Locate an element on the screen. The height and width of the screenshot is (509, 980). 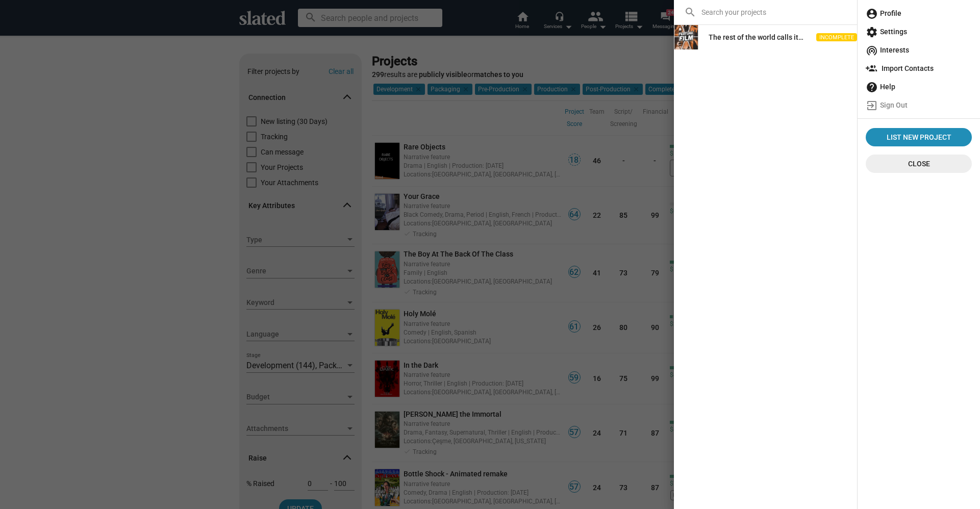
mat-icon: search is located at coordinates (690, 12).